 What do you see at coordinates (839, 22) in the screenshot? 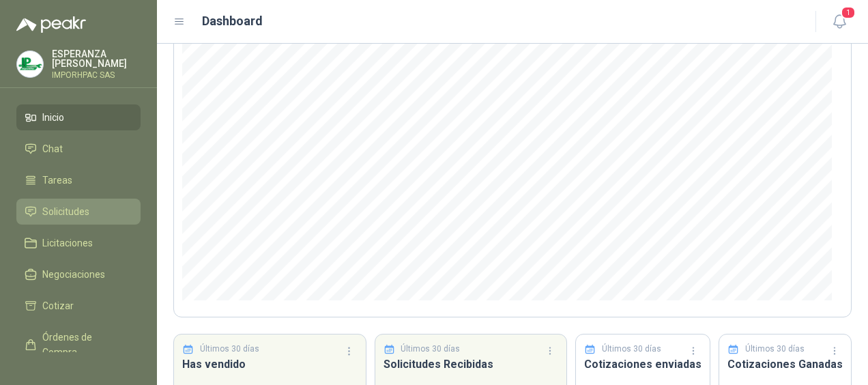
I see `button: 1` at bounding box center [839, 22].